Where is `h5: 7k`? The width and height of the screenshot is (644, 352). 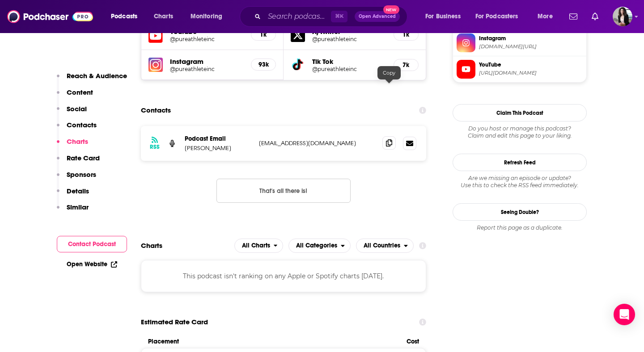
h5: 7k is located at coordinates (406, 65).